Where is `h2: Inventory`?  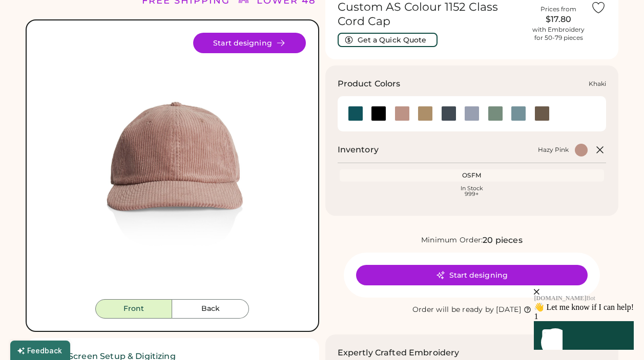
h2: Inventory is located at coordinates (358, 150).